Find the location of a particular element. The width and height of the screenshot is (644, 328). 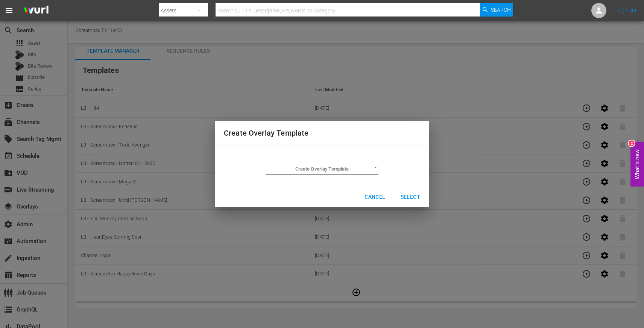

h2: Create Overlay Template is located at coordinates (322, 133).